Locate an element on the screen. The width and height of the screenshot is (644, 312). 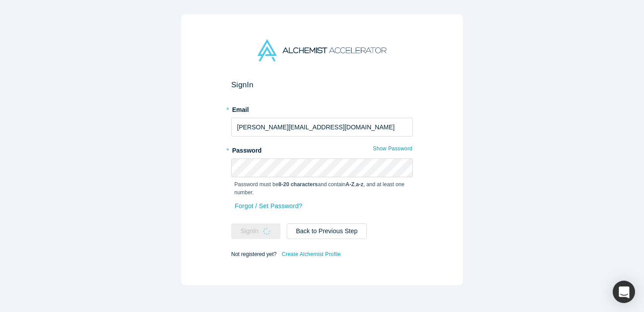
label: Password is located at coordinates (322, 149).